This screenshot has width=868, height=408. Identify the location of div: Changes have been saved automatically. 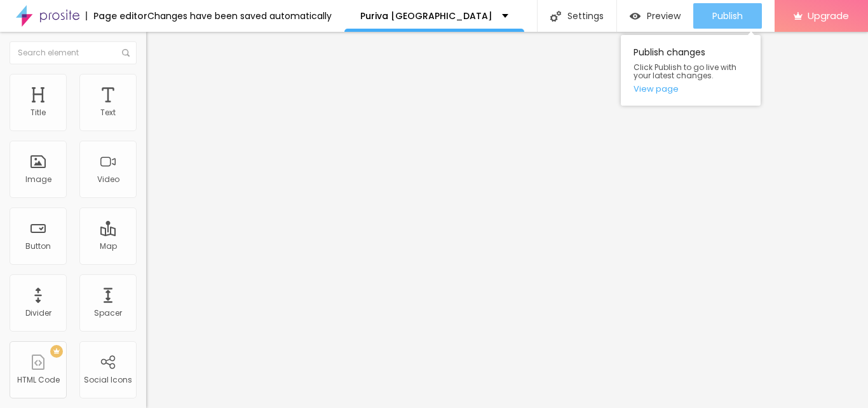
(240, 16).